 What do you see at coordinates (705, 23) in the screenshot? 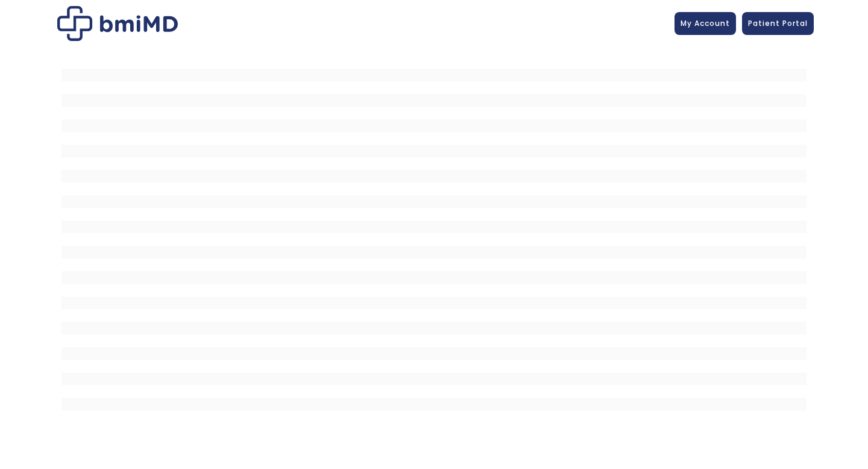
I see `span: My Account` at bounding box center [705, 23].